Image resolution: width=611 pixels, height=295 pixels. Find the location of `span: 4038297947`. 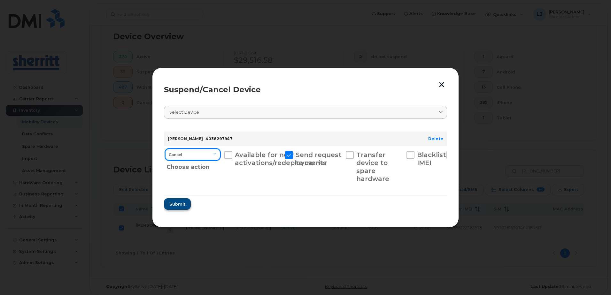

span: 4038297947 is located at coordinates (219, 139).